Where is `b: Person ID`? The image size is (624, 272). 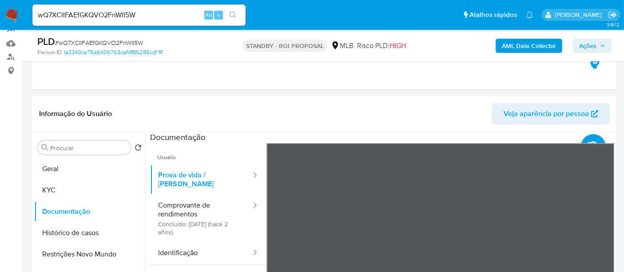 b: Person ID is located at coordinates (49, 52).